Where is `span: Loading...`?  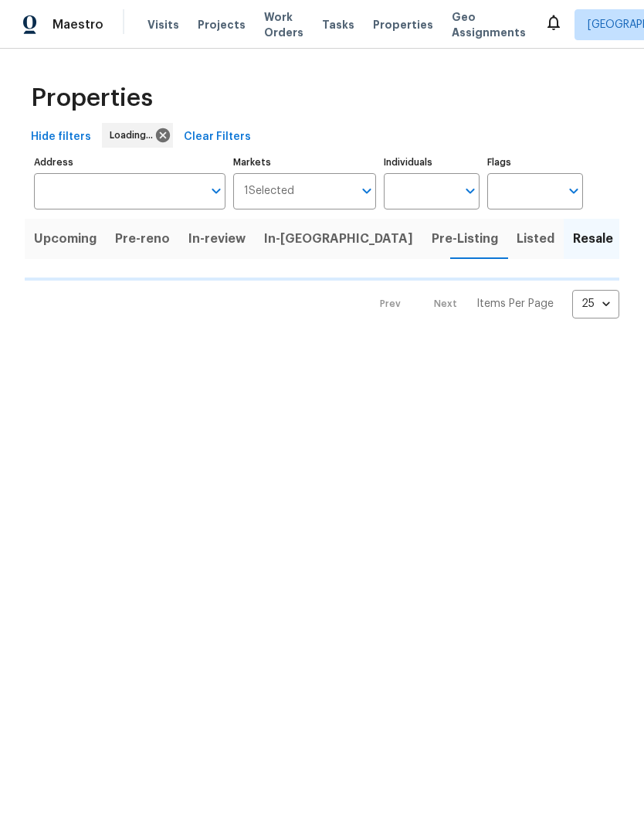
span: Loading... is located at coordinates (135, 136).